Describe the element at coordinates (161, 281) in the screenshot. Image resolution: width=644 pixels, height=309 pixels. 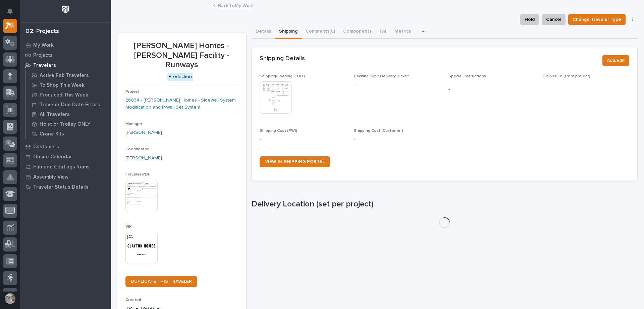
I see `span: DUPLICATE THIS TRAVELER` at that location.